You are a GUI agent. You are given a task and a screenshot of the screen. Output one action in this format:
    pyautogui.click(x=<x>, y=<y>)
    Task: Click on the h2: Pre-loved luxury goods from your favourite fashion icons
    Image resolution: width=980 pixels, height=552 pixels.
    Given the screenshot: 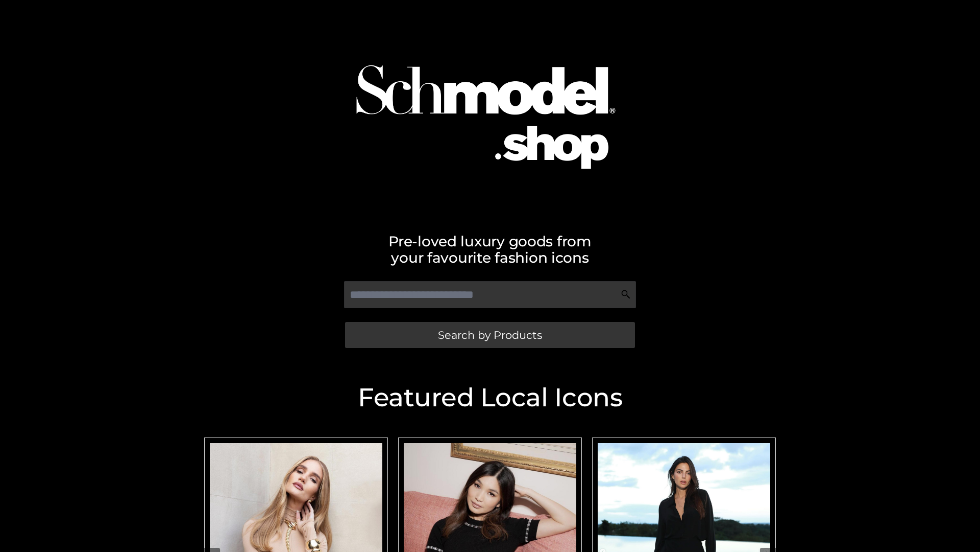 What is the action you would take?
    pyautogui.click(x=490, y=249)
    